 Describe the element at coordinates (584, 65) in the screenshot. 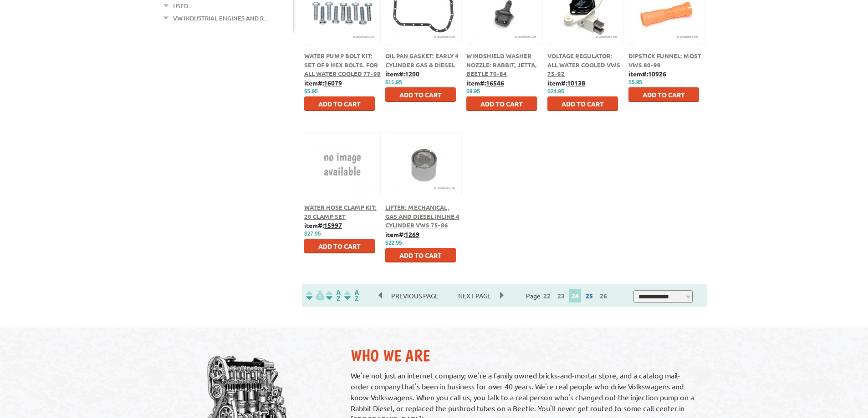

I see `a: Voltage Regulator: All Water Cooled VWs 75-92` at that location.